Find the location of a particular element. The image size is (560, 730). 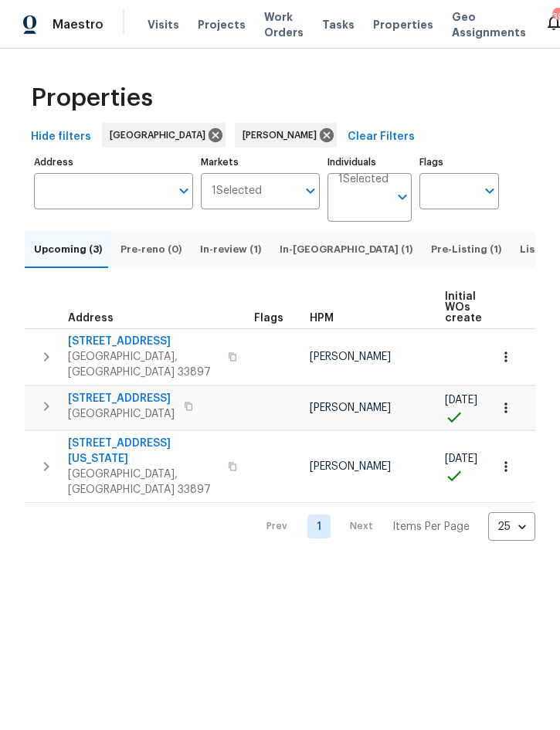

div: 25 is located at coordinates (511, 527).